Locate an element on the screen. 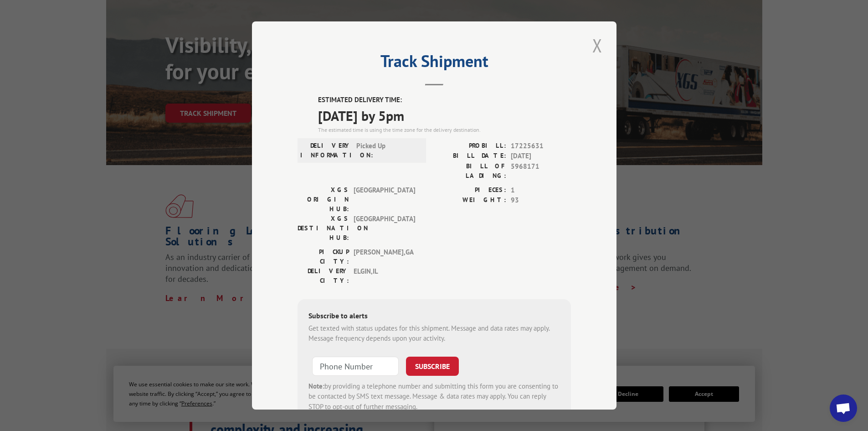  strong: Note: is located at coordinates (316, 386).